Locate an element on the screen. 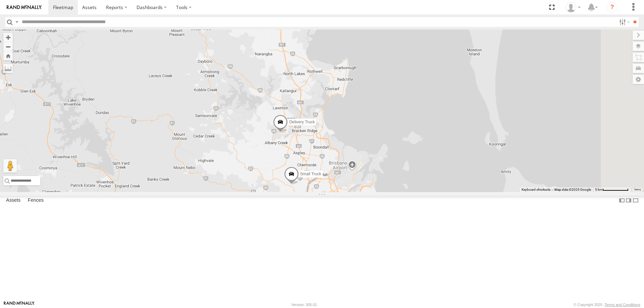 This screenshot has height=308, width=644. label: Search Filter Options is located at coordinates (623, 22).